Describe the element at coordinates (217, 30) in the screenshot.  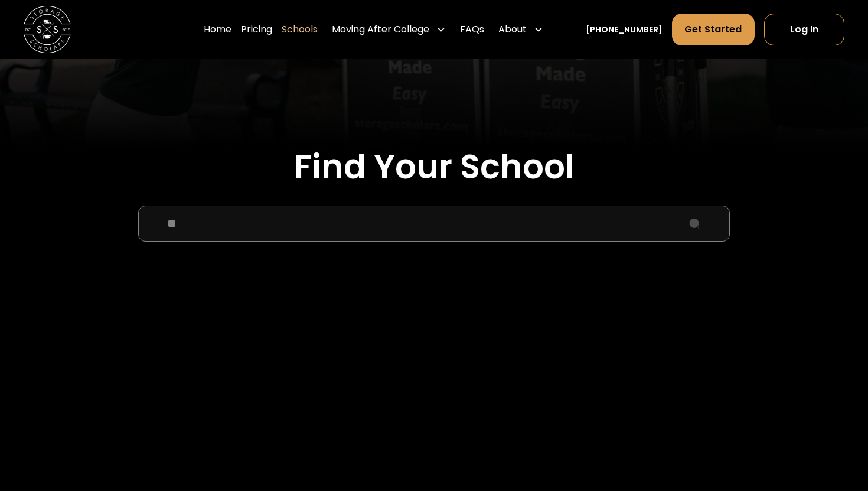
I see `a: Home` at that location.